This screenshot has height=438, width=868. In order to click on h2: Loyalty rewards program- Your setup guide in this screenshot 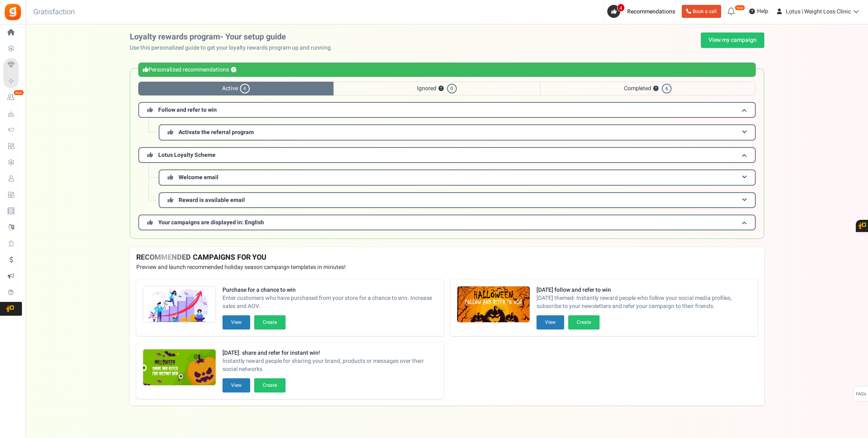, I will do `click(234, 37)`.